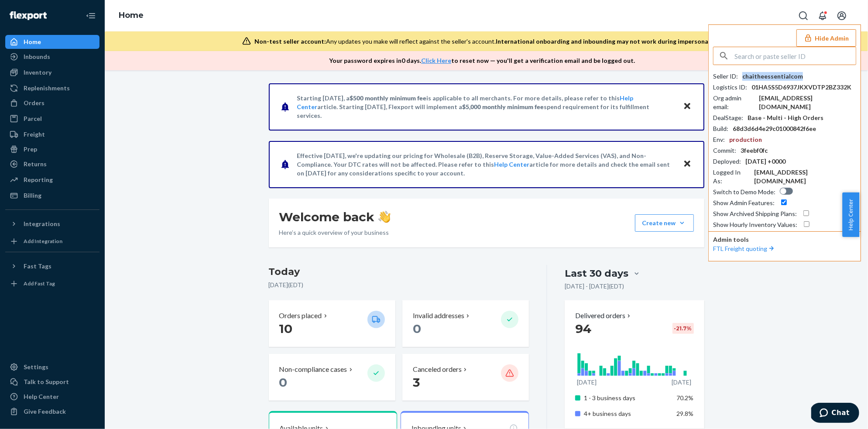  Describe the element at coordinates (53, 382) in the screenshot. I see `button: Talk to Support` at that location.